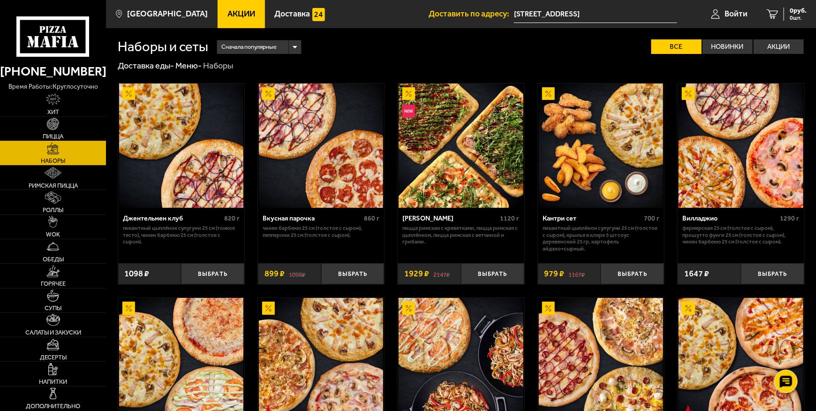 The width and height of the screenshot is (816, 411). Describe the element at coordinates (461, 146) in the screenshot. I see `a: АкционныйНовинкаМама Миа` at that location.